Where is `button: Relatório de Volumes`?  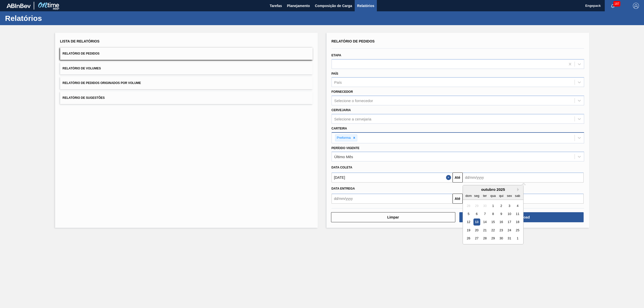 button: Relatório de Volumes is located at coordinates (186, 68).